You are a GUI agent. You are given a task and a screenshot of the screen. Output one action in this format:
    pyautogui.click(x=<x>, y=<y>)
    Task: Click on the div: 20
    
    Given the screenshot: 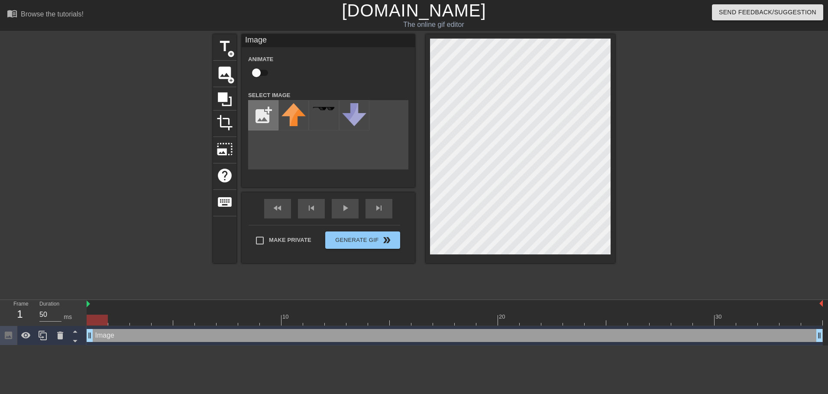 What is the action you would take?
    pyautogui.click(x=503, y=316)
    